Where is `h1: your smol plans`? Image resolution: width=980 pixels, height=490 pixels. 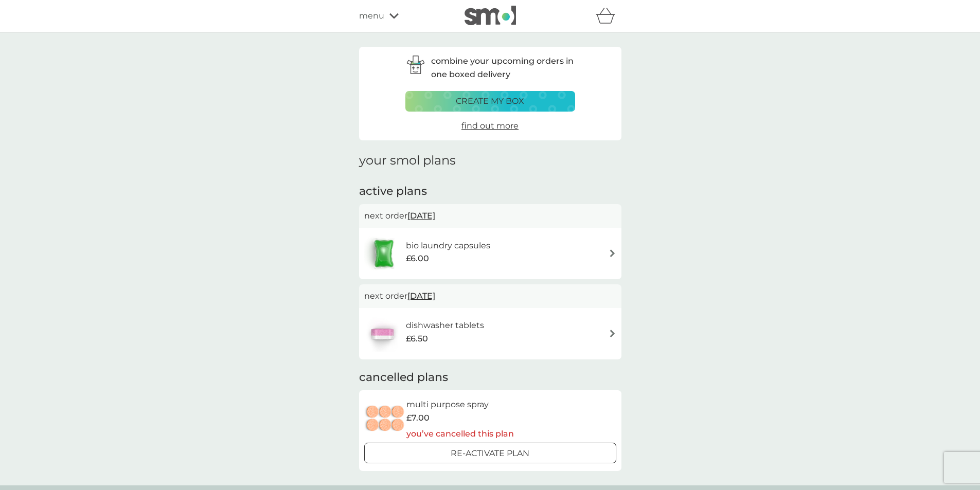
h1: your smol plans is located at coordinates (490, 160).